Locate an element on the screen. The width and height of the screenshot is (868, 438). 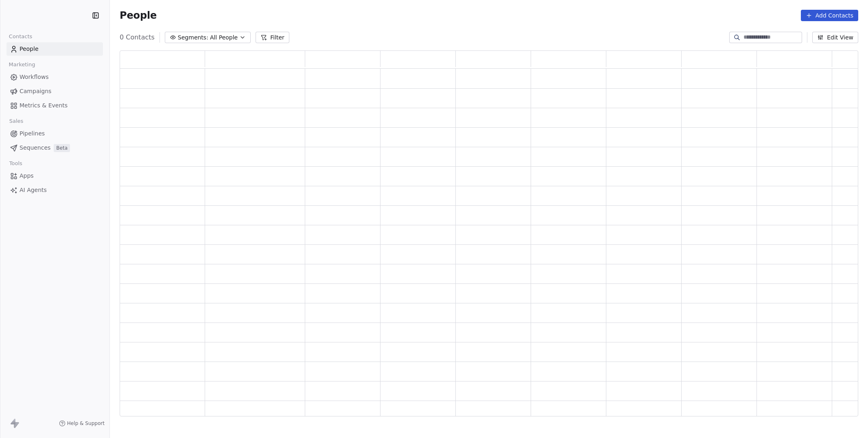
a: Workflows is located at coordinates (54, 77).